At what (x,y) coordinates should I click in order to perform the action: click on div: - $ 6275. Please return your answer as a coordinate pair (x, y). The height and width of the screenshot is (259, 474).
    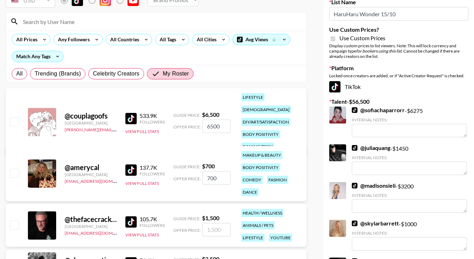
    Looking at the image, I should click on (410, 122).